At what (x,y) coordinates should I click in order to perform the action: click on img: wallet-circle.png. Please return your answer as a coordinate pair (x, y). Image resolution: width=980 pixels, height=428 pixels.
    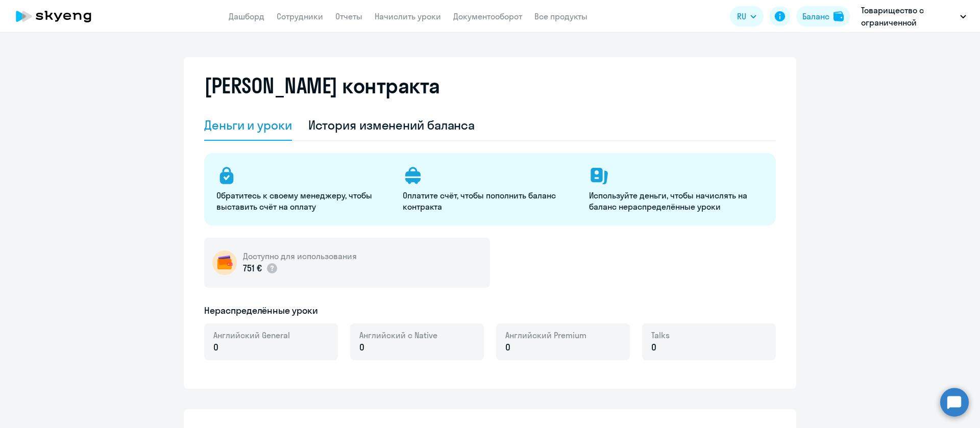
    Looking at the image, I should click on (225, 263).